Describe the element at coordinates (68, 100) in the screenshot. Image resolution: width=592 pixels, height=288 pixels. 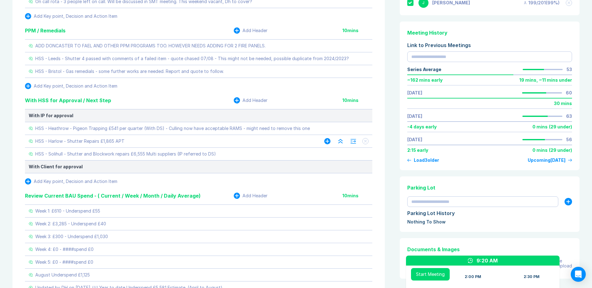
I see `div: With HSS for Approval / Next Step` at that location.